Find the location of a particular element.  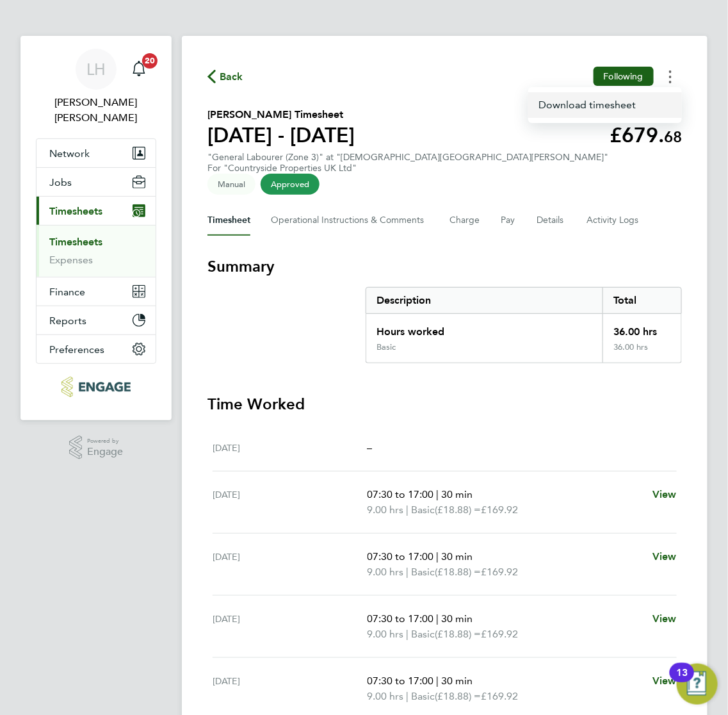

span: Preferences is located at coordinates (77, 349).